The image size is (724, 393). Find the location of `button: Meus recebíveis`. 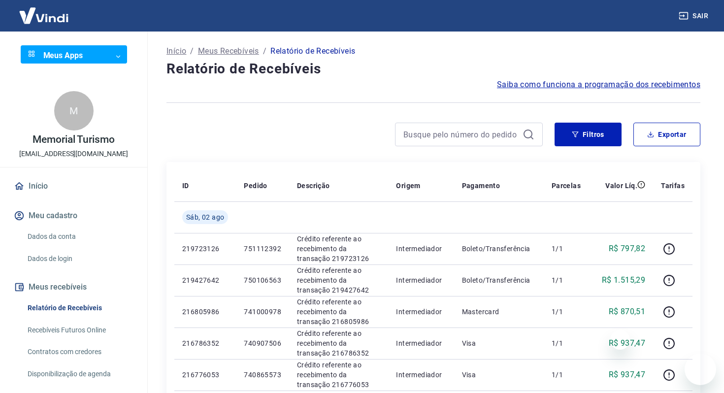

button: Meus recebíveis is located at coordinates (73, 287).